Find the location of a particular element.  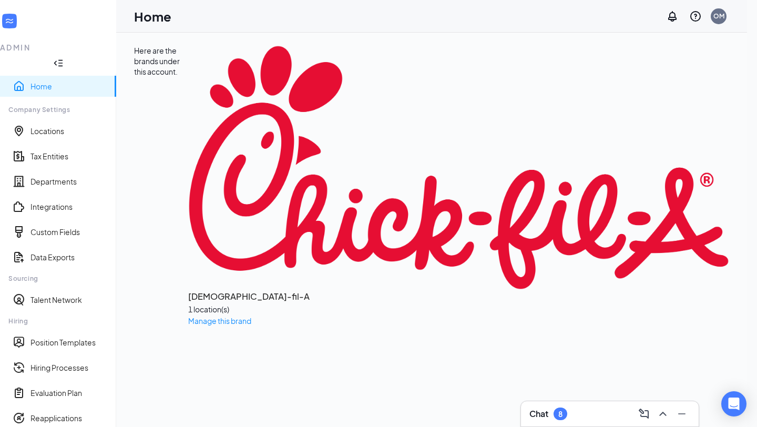

button: Minimize is located at coordinates (681, 413).